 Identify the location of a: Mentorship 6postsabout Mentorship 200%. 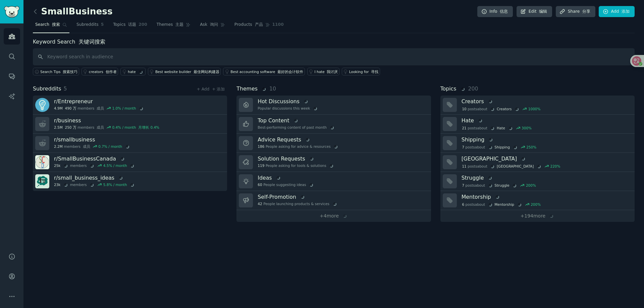
(537, 200).